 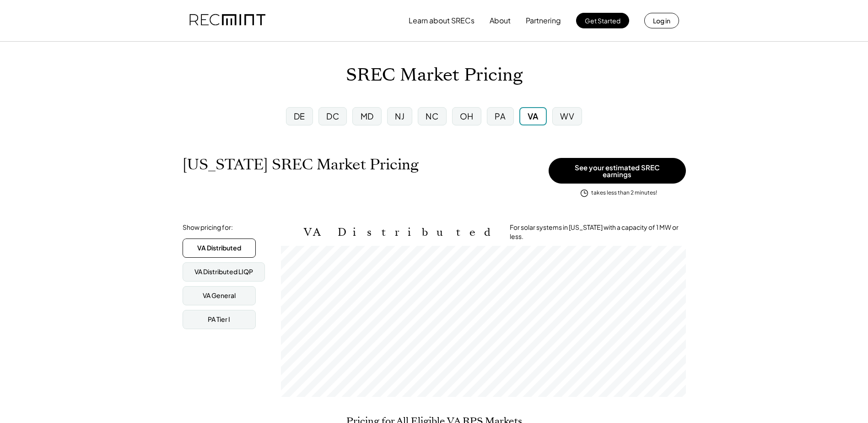 What do you see at coordinates (466, 116) in the screenshot?
I see `div: OH` at bounding box center [466, 116].